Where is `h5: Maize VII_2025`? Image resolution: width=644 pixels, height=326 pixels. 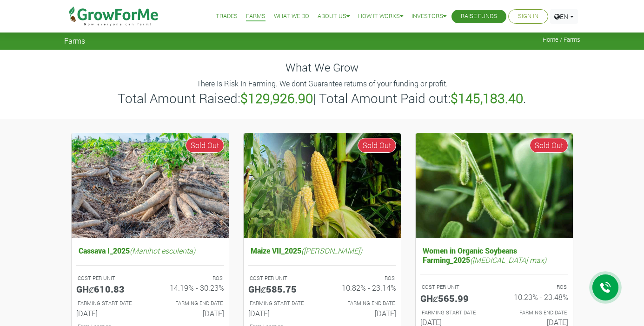 h5: Maize VII_2025 is located at coordinates (322, 250).